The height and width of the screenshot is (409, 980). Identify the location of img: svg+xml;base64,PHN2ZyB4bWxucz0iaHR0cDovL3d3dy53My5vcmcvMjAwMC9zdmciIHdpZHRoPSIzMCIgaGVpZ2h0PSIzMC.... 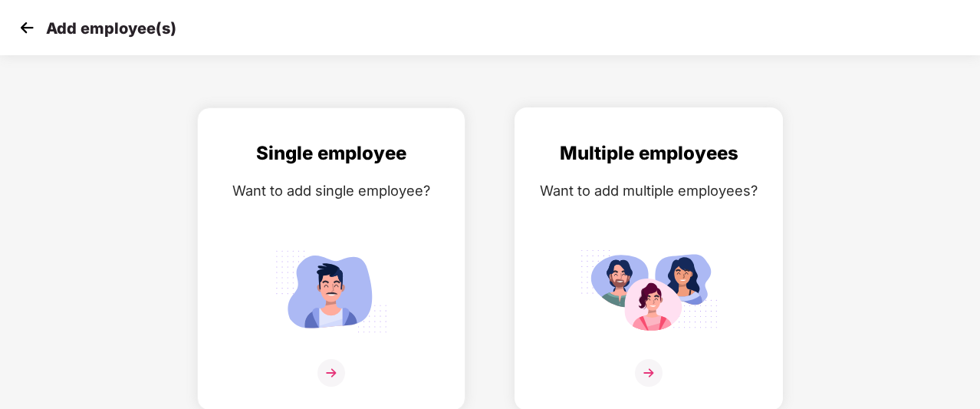
(27, 28).